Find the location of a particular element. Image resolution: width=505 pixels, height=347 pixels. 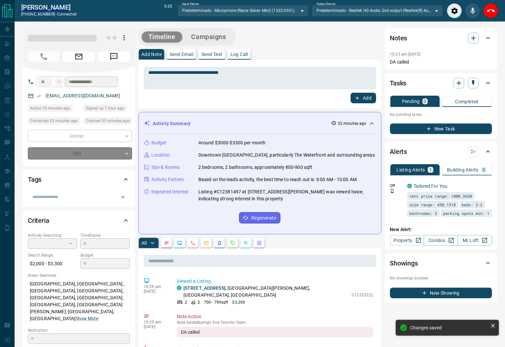

span: beds: 2-2 is located at coordinates (472, 205).